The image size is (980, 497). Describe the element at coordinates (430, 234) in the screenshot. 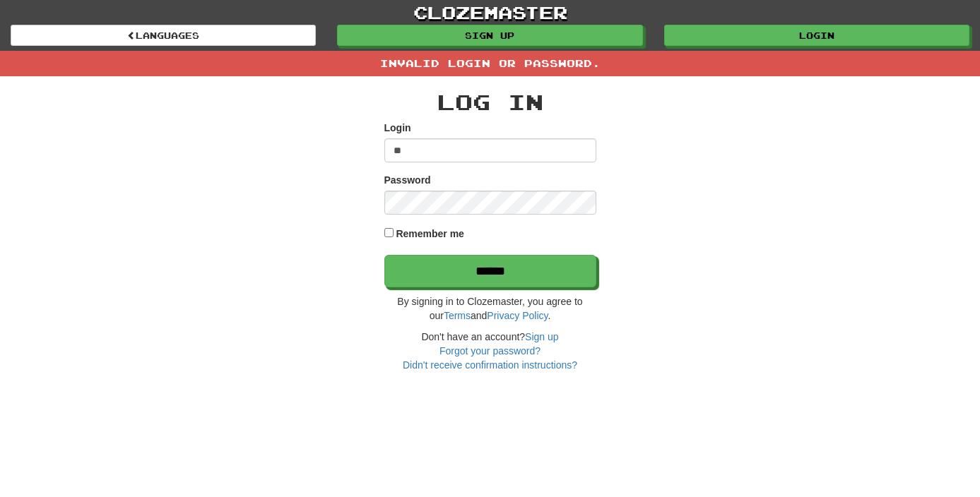

I see `label: Remember me` at that location.